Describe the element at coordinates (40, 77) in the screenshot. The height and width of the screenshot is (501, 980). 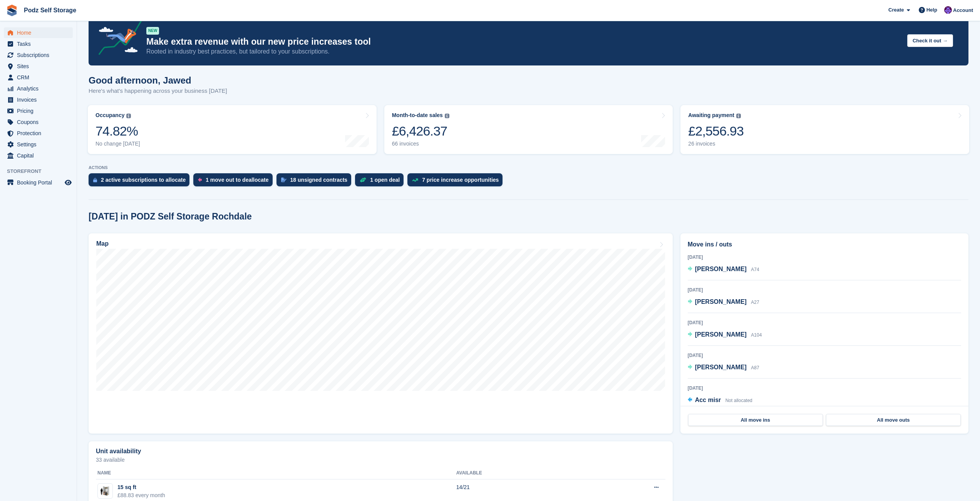
I see `span: CRM` at that location.